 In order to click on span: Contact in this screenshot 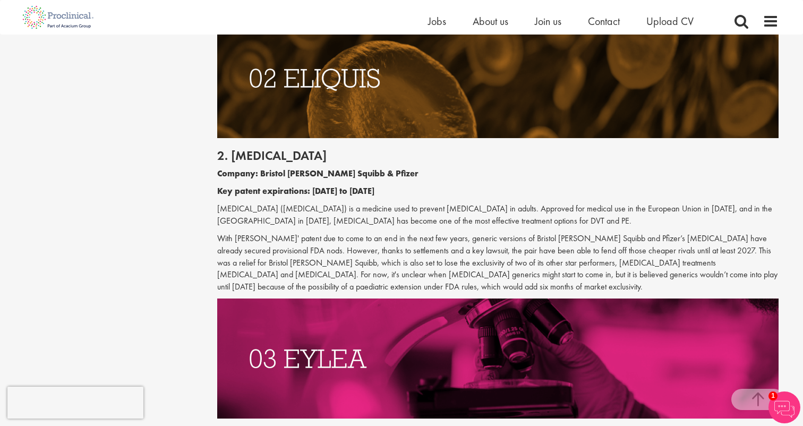, I will do `click(604, 21)`.